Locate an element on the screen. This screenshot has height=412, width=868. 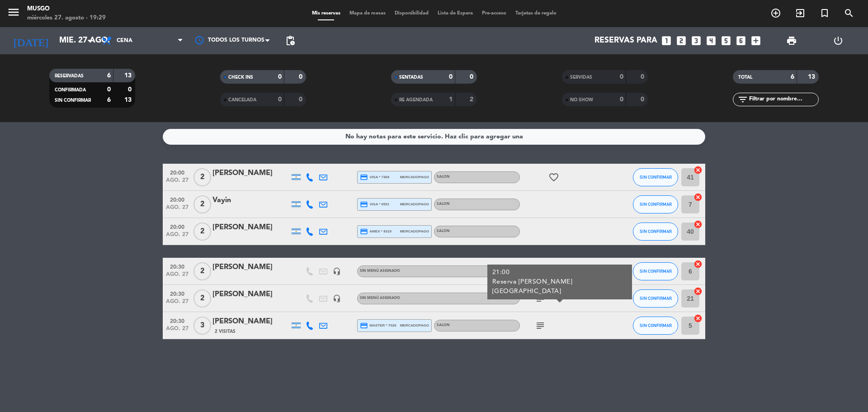
span: Disponibilidad is located at coordinates (412, 13).